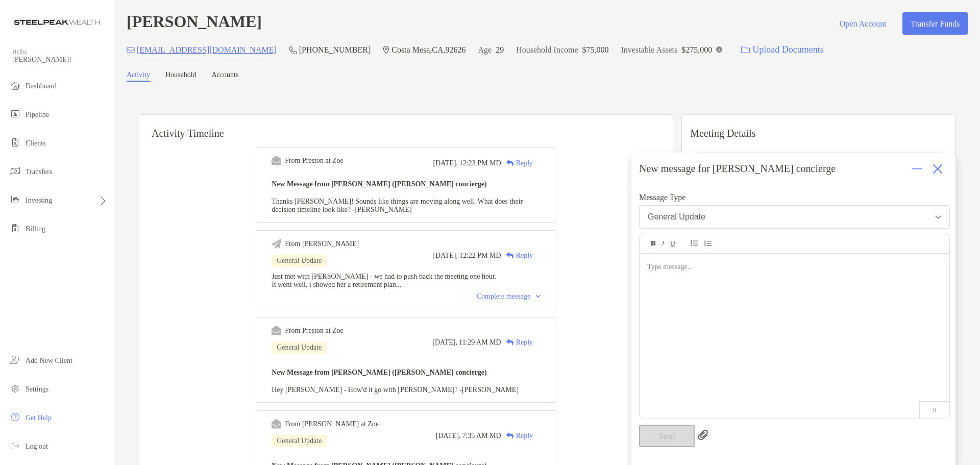 The height and width of the screenshot is (465, 980). Describe the element at coordinates (15, 114) in the screenshot. I see `img: pipeline icon` at that location.